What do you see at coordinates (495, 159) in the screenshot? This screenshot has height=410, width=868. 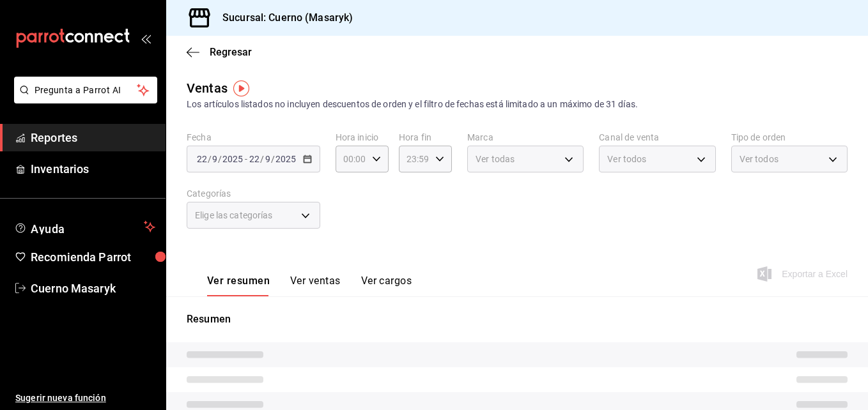 I see `span: Ver todas` at bounding box center [495, 159].